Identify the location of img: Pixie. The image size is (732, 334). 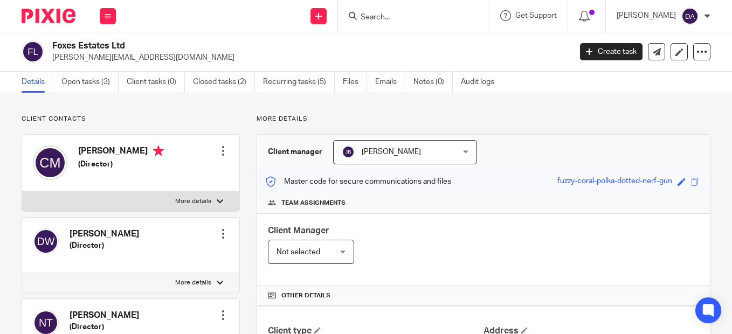
(49, 16).